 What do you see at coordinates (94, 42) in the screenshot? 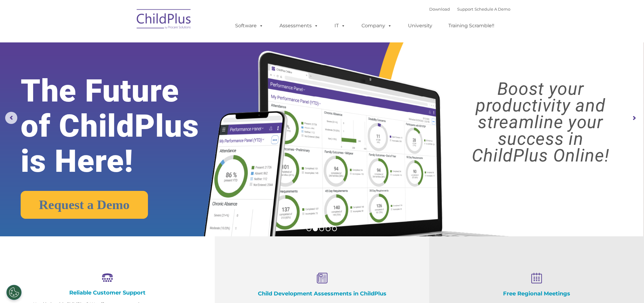
I see `span: Last name` at bounding box center [94, 42].